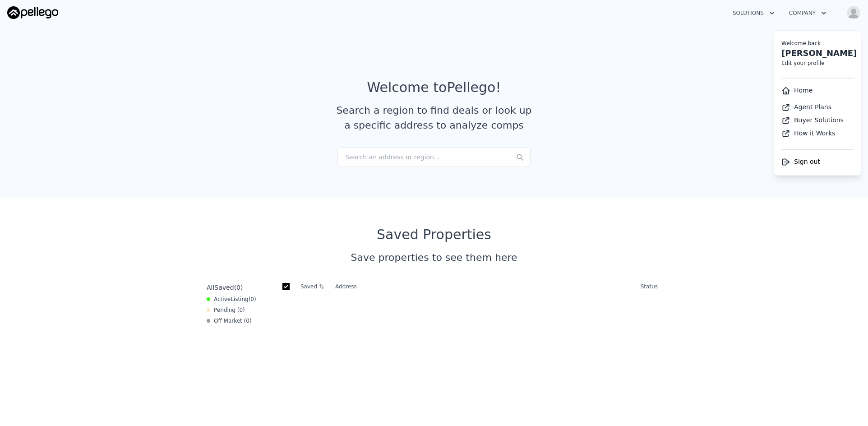 The image size is (868, 426). I want to click on a: Home, so click(797, 90).